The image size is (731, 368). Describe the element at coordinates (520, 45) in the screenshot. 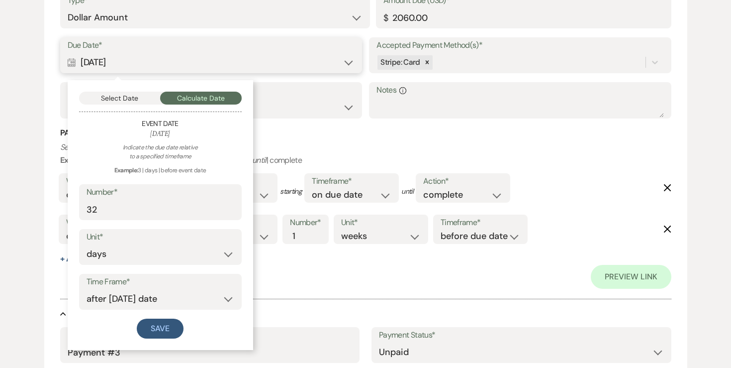

I see `label: Accepted Payment Method(s)*` at that location.